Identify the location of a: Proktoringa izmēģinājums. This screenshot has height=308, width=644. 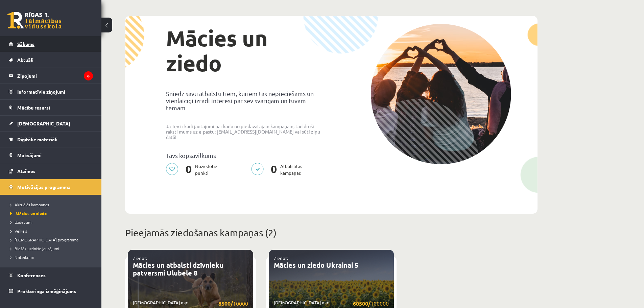
(50, 291).